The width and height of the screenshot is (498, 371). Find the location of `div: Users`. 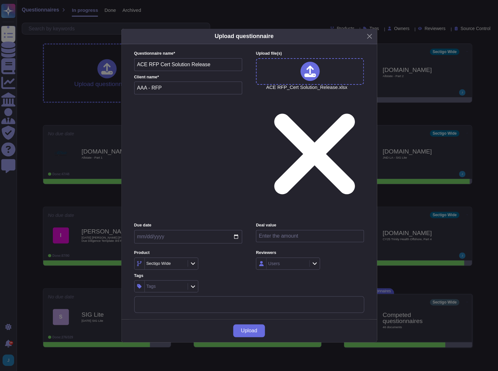

div: Users is located at coordinates (274, 264).